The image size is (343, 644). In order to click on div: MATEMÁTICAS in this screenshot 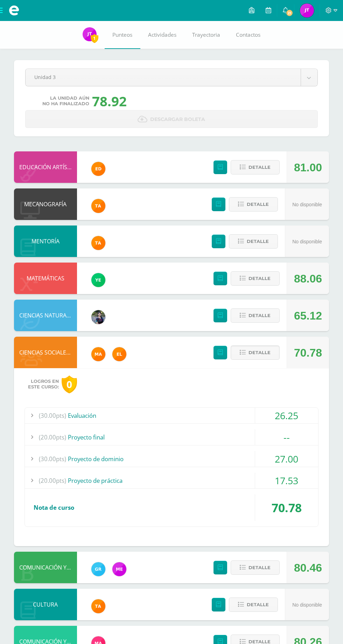, I will do `click(46, 278)`.